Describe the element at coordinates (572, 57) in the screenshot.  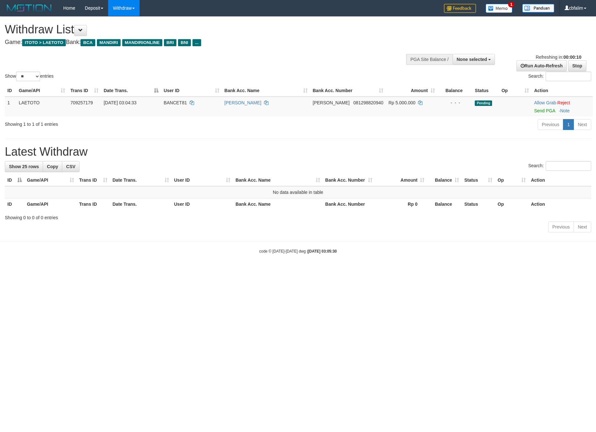
I see `strong: 00:00:10` at that location.